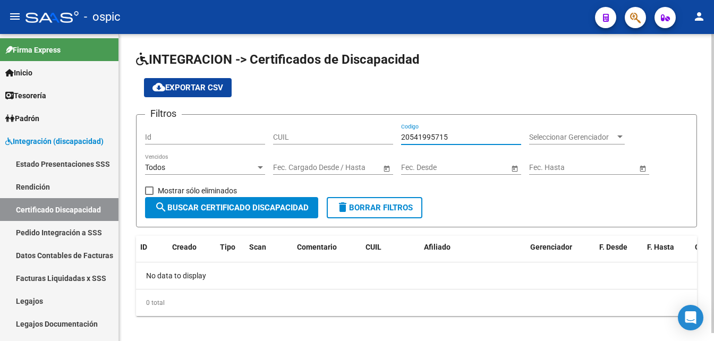 This screenshot has width=714, height=341. Describe the element at coordinates (319, 247) in the screenshot. I see `datatable-header-cell: Comentario` at that location.